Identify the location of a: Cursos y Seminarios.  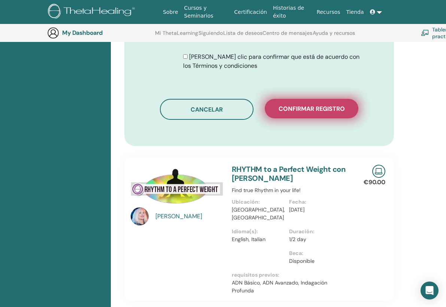
(207, 12).